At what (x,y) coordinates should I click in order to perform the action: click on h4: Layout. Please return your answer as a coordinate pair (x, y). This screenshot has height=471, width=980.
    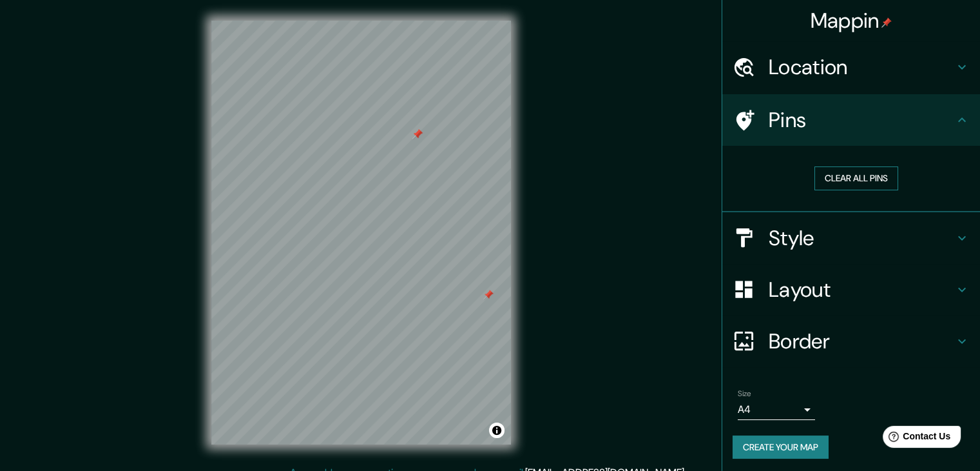
    Looking at the image, I should click on (862, 290).